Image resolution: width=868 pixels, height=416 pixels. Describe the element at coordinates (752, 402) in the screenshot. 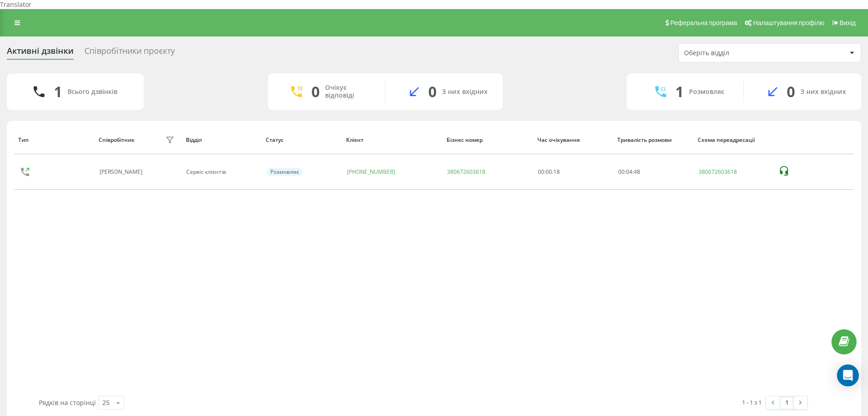

I see `div: 1 - 1 з 1` at that location.